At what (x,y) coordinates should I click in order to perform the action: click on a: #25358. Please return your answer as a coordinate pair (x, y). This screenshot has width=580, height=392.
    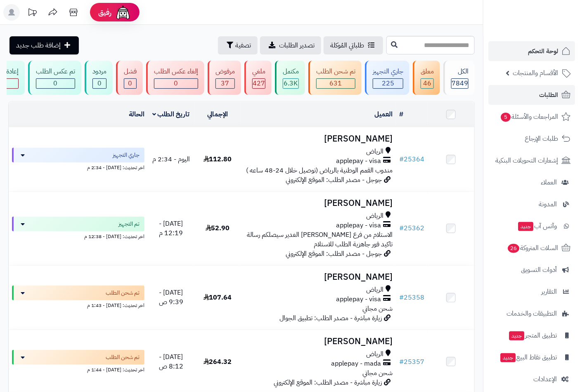
    Looking at the image, I should click on (411, 298).